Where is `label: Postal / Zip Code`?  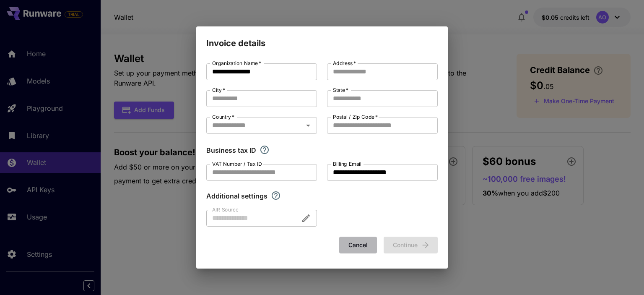
label: Postal / Zip Code is located at coordinates (355, 117).